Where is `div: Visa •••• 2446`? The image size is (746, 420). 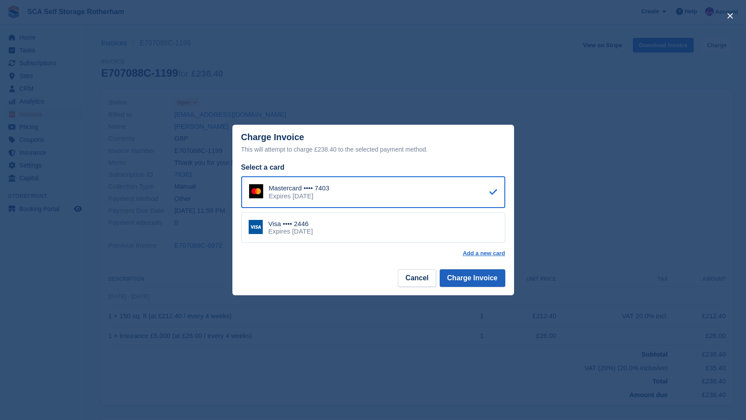 div: Visa •••• 2446 is located at coordinates (291, 224).